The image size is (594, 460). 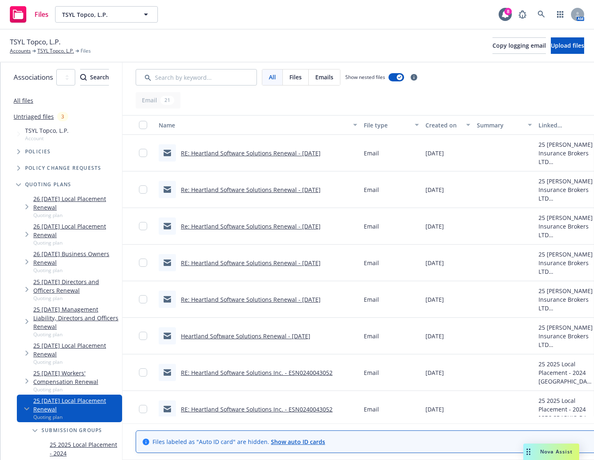 I want to click on button: TSYL Topco, L.P., so click(x=106, y=14).